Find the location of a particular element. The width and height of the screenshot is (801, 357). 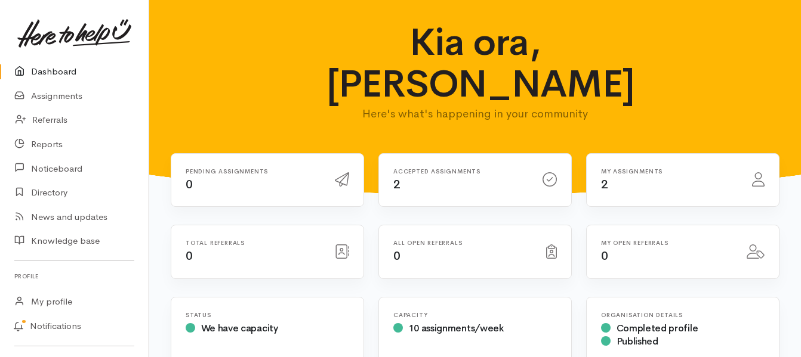

p: Here's what's happening in your community is located at coordinates (475, 114).